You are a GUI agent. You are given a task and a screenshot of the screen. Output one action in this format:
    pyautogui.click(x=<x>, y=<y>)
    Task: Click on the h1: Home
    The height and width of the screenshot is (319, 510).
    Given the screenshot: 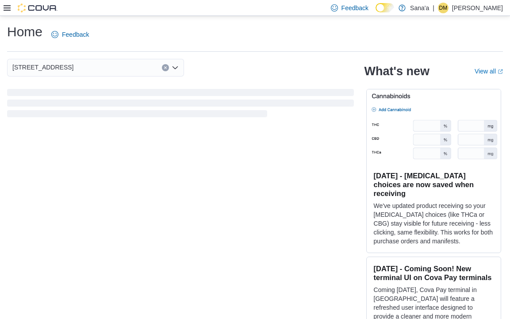 What is the action you would take?
    pyautogui.click(x=25, y=32)
    